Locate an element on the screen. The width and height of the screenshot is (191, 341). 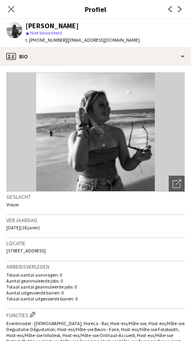
p: Totaal aantal aanvragen: 0 is located at coordinates (95, 275).